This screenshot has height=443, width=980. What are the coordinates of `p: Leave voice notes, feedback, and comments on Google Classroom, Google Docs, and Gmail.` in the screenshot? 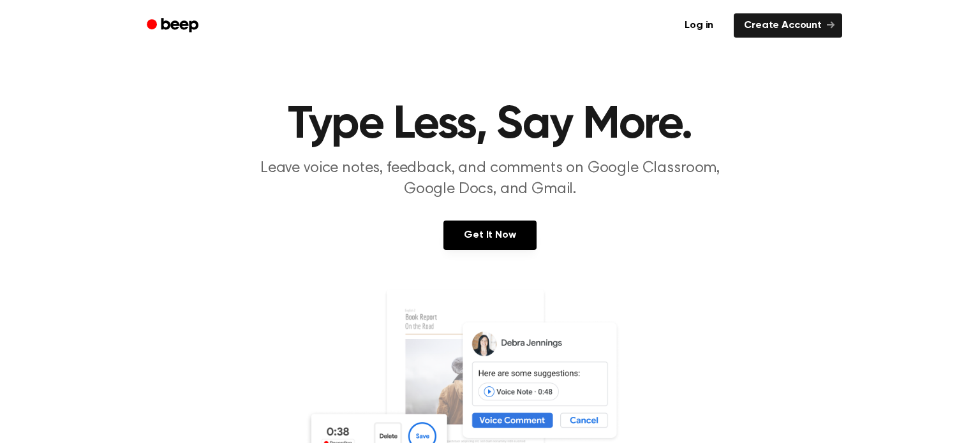 It's located at (490, 180).